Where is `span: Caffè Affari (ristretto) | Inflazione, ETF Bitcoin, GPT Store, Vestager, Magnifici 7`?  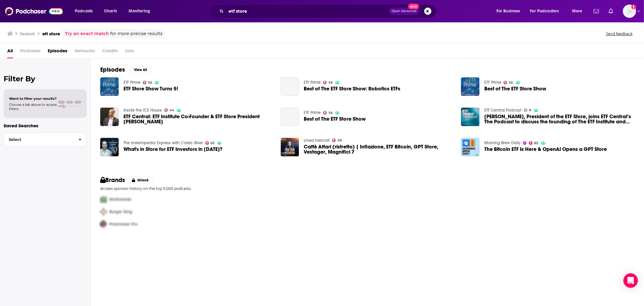
span: Caffè Affari (ristretto) | Inflazione, ETF Bitcoin, GPT Store, Vestager, Magnifici 7 is located at coordinates (379, 149).